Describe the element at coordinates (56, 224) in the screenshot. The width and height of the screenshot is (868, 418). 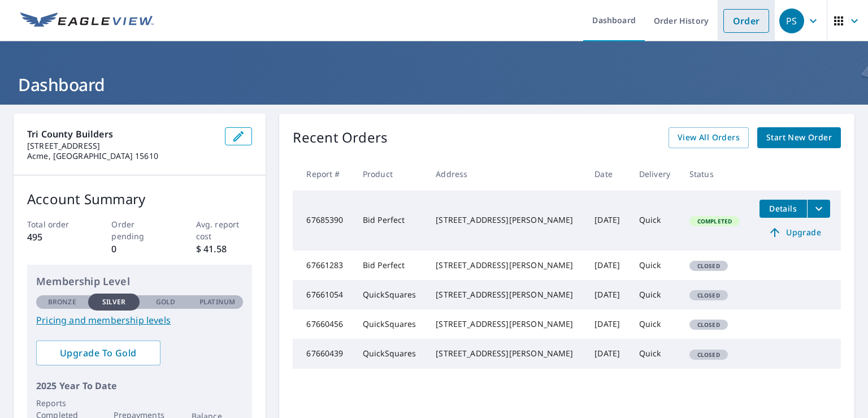
I see `p: Total order` at that location.